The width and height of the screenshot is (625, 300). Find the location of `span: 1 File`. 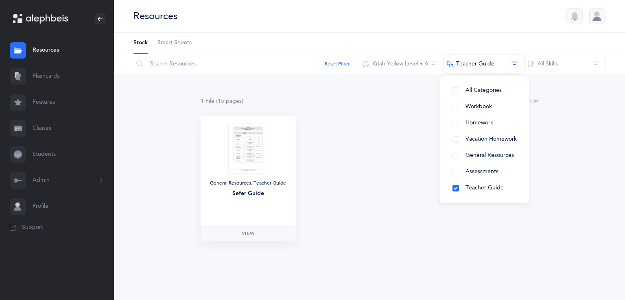

span: 1 File is located at coordinates (207, 101).